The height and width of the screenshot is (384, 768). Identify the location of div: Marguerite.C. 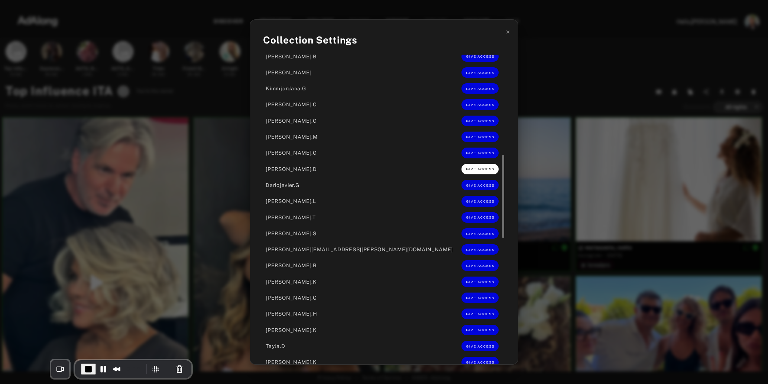
(291, 104).